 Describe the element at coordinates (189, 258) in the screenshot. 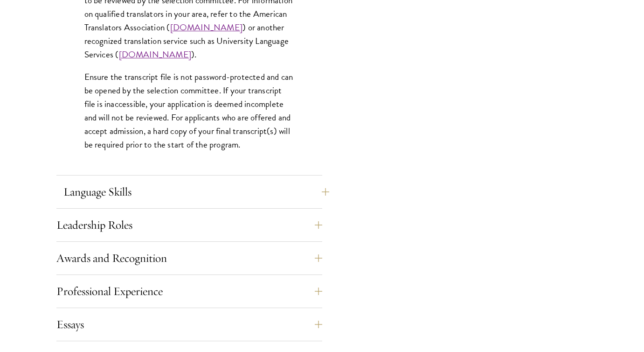

I see `button: Awards and Recognition` at that location.